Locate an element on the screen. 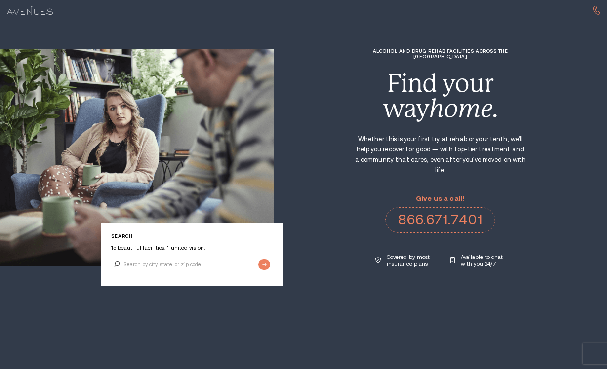  a: Covered by most insurance plans is located at coordinates (403, 261).